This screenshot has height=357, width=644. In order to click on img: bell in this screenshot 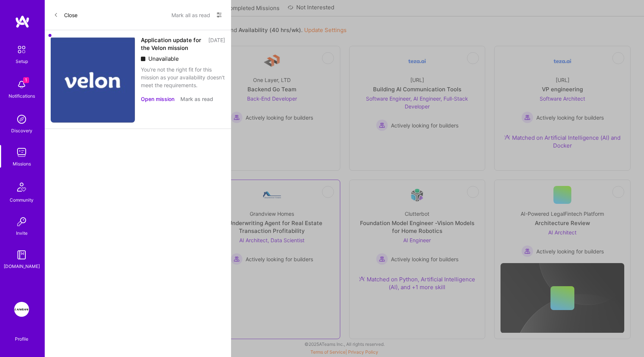, I will do `click(22, 84)`.